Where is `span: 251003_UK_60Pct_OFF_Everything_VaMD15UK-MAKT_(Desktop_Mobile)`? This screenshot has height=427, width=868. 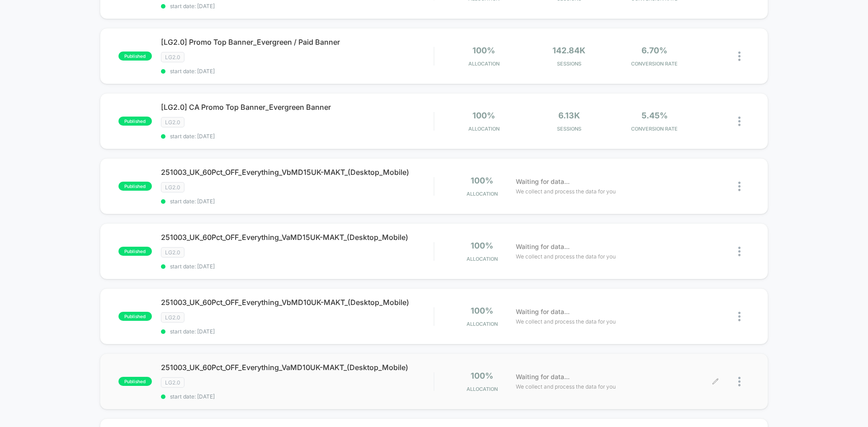
span: 251003_UK_60Pct_OFF_Everything_VaMD15UK-MAKT_(Desktop_Mobile) is located at coordinates (297, 237).